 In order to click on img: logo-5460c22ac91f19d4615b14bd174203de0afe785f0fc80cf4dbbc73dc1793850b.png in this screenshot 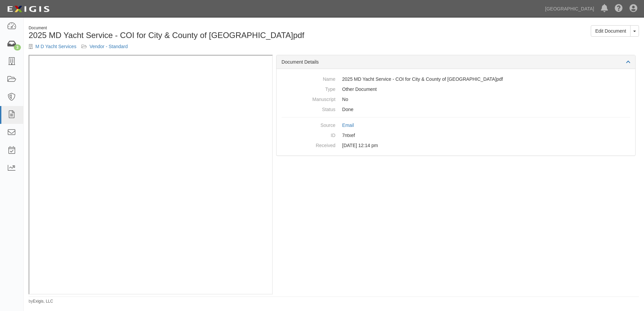, I will do `click(28, 9)`.